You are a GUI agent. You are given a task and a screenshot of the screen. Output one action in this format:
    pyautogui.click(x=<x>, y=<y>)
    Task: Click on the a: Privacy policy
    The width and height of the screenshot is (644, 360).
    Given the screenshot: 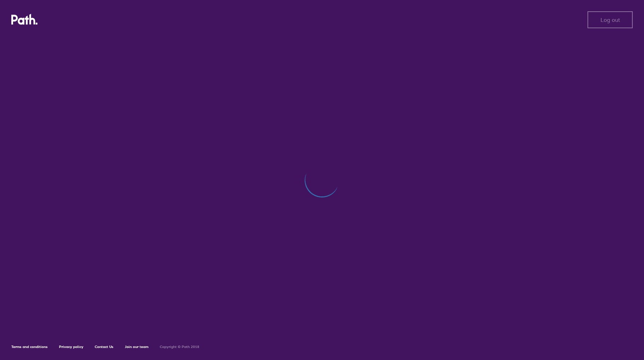 What is the action you would take?
    pyautogui.click(x=71, y=347)
    